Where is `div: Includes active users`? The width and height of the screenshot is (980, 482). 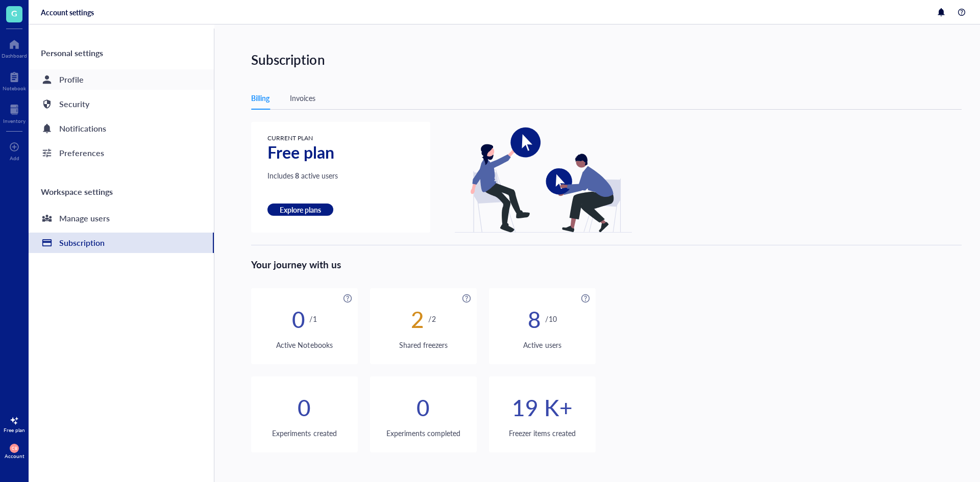 div: Includes active users is located at coordinates (303, 176).